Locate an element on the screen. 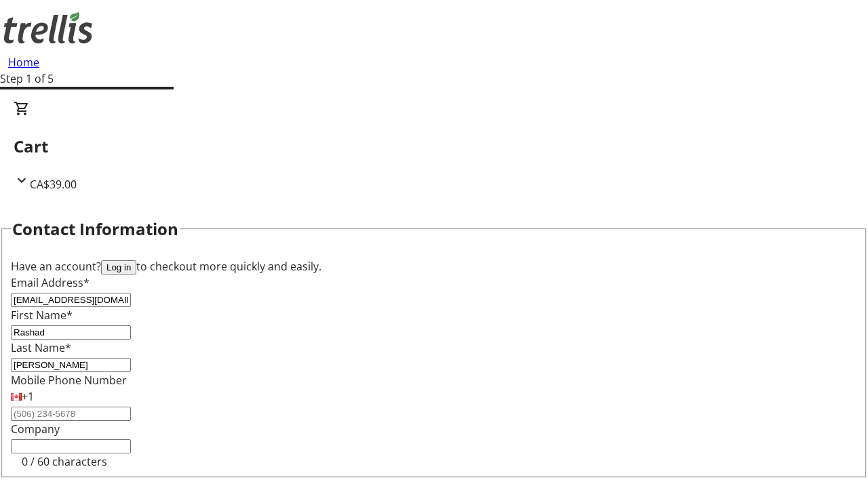  span: CA$39.00 is located at coordinates (53, 184).